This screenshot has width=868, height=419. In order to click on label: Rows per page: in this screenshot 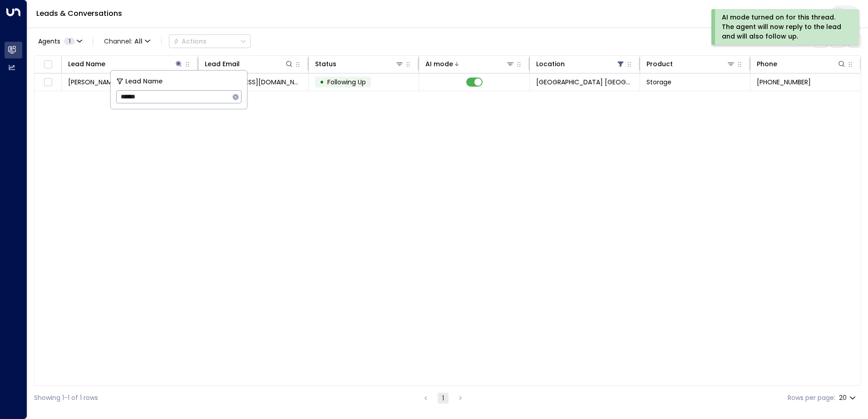, I will do `click(811, 398)`.